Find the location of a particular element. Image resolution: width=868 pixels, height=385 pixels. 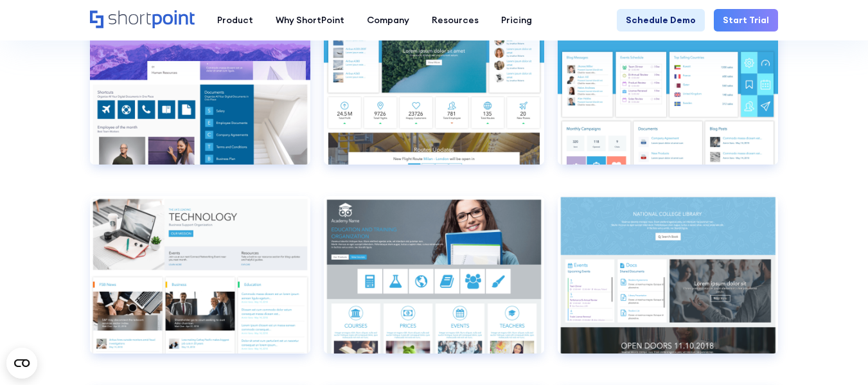

div: Product is located at coordinates (235, 20).